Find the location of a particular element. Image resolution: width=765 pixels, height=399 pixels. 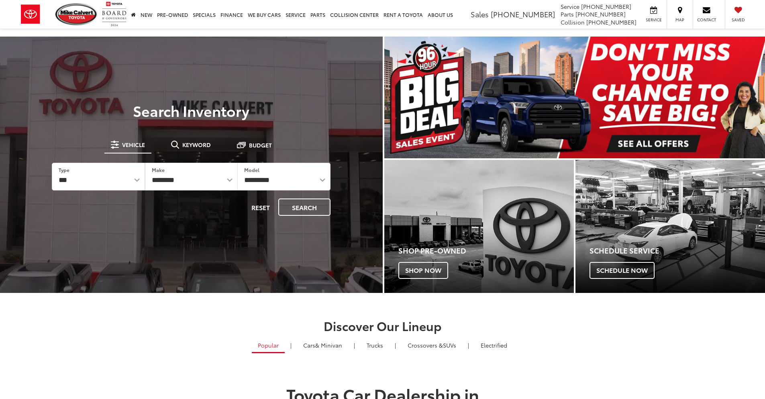

h3: Search Inventory is located at coordinates (191, 110).